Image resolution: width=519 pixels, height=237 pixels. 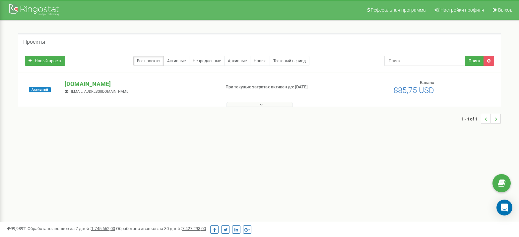 I want to click on a: Тестовый период, so click(x=289, y=61).